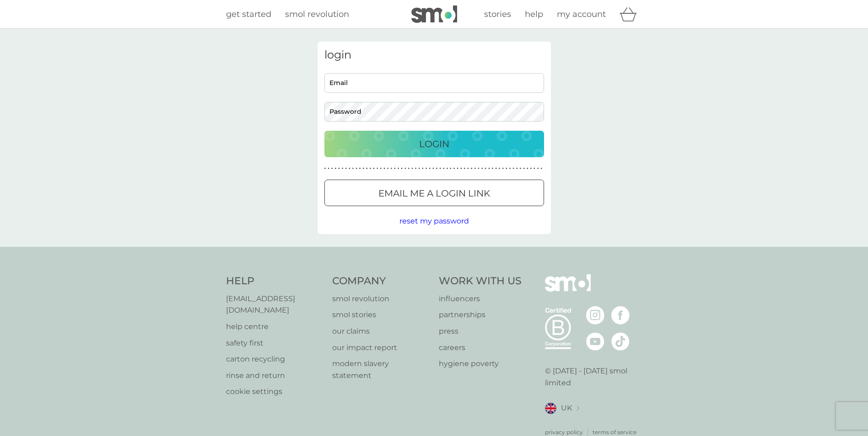 This screenshot has height=436, width=868. Describe the element at coordinates (274, 360) in the screenshot. I see `p: carton recycling` at that location.